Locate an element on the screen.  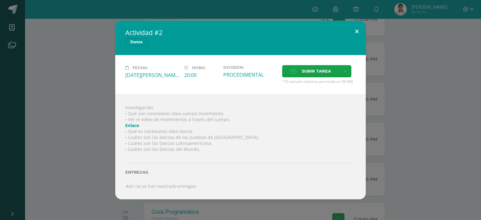
h2: Actividad #2 is located at coordinates (240, 33).